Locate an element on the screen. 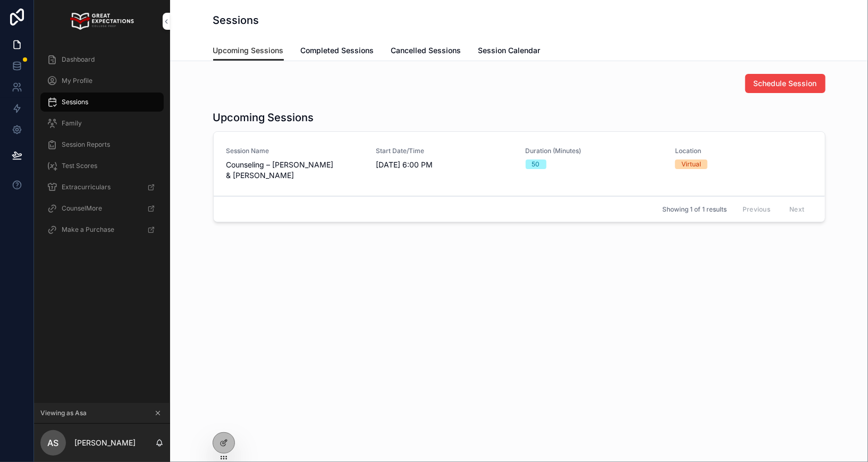  button: Schedule Session is located at coordinates (785, 83).